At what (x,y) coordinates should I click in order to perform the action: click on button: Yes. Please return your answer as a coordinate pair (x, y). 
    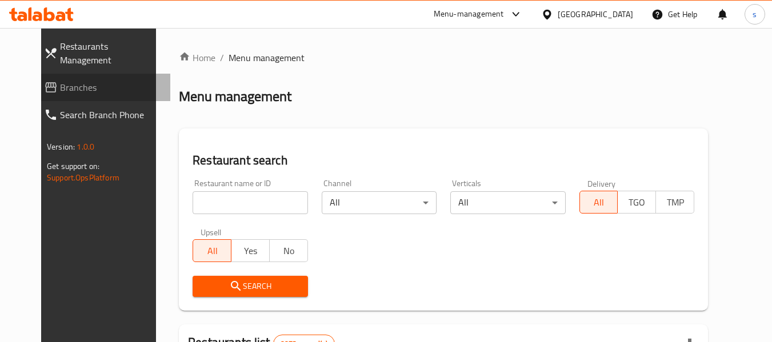
    Looking at the image, I should click on (250, 251).